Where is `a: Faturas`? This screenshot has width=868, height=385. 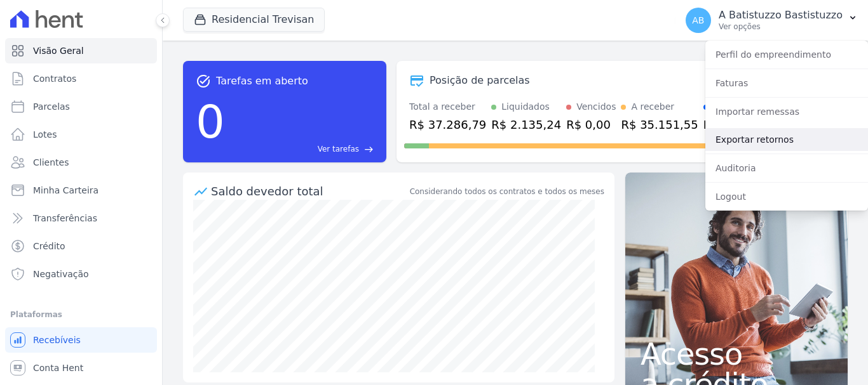 a: Faturas is located at coordinates (786, 83).